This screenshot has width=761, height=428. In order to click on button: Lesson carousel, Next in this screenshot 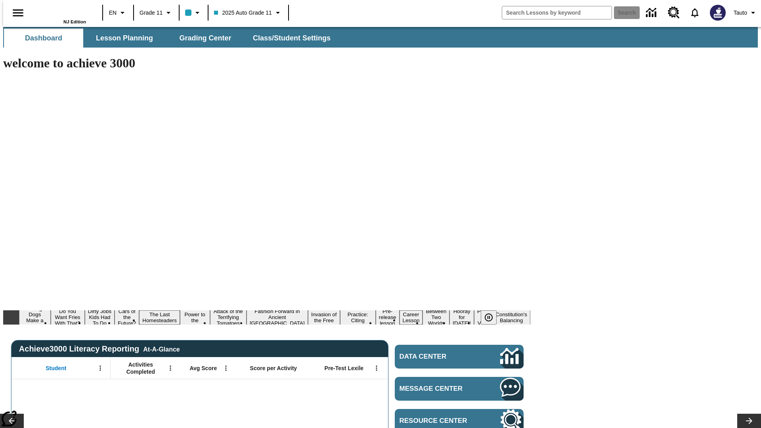, I will do `click(750, 421)`.